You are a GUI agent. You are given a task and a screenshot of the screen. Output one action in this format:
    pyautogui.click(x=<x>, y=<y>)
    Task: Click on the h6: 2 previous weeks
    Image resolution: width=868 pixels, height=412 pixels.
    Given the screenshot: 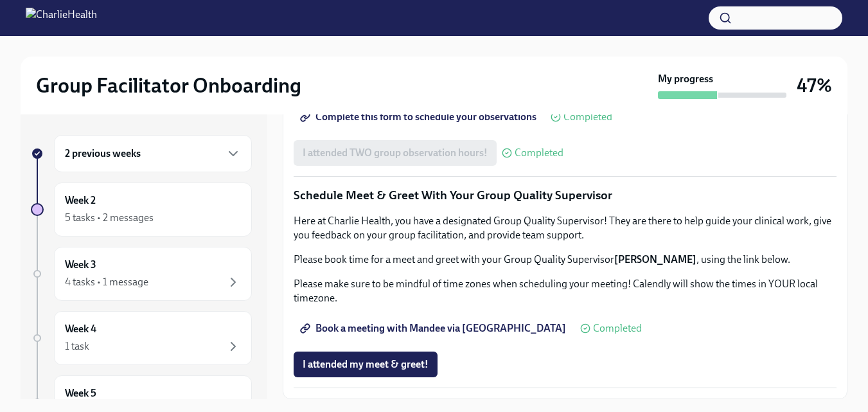 What is the action you would take?
    pyautogui.click(x=103, y=154)
    